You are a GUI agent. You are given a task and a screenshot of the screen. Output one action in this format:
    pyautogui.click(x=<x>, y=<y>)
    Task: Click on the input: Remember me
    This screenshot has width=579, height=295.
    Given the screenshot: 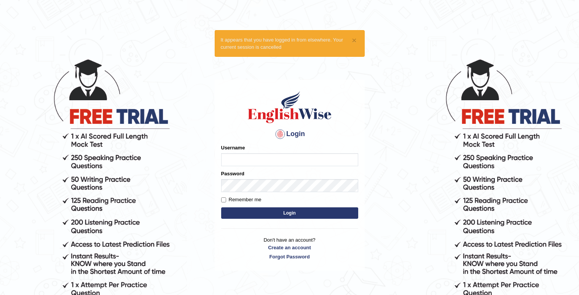 What is the action you would take?
    pyautogui.click(x=224, y=200)
    